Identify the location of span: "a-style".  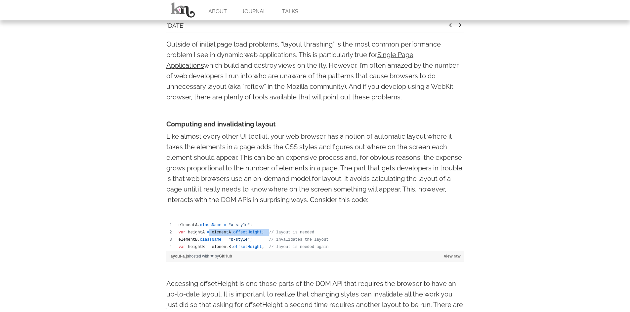
(239, 225).